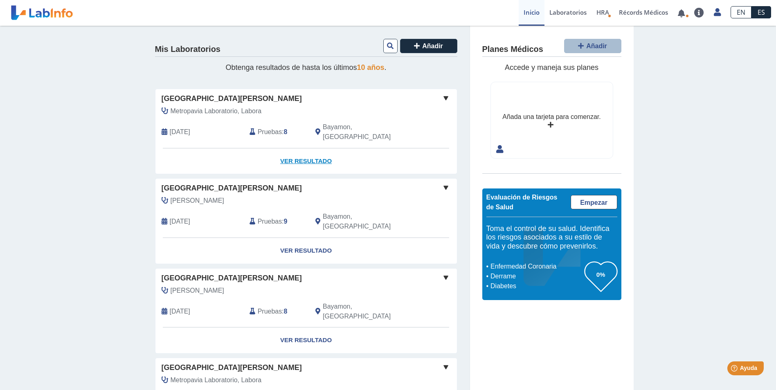  I want to click on h5: Toma el control de su salud. Identifica los riesgos asociados a su estilo de vida y descubre cómo..., so click(552, 238).